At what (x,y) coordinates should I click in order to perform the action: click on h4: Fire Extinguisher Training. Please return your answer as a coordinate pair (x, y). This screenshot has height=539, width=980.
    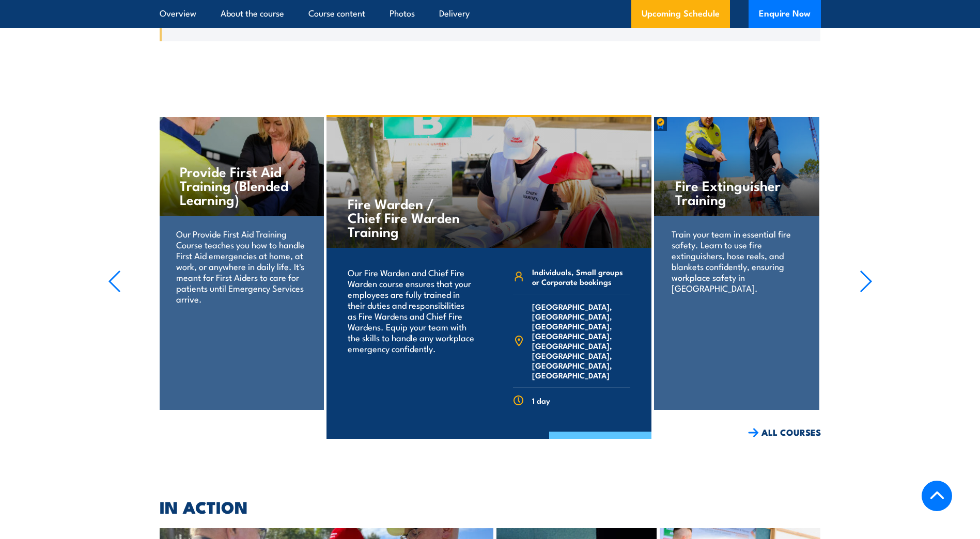
    Looking at the image, I should click on (736, 192).